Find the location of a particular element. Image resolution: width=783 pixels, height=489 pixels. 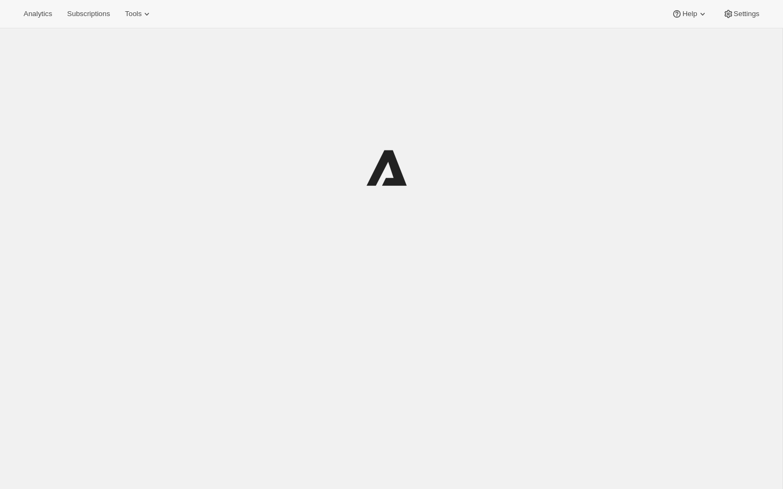

button: Settings is located at coordinates (741, 14).